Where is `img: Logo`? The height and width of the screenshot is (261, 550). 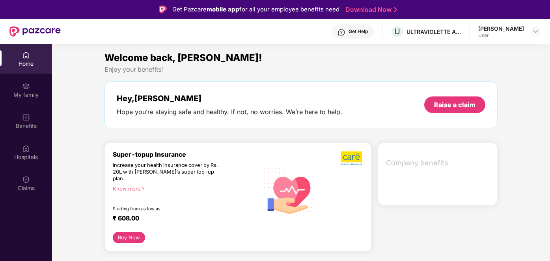 img: Logo is located at coordinates (163, 9).